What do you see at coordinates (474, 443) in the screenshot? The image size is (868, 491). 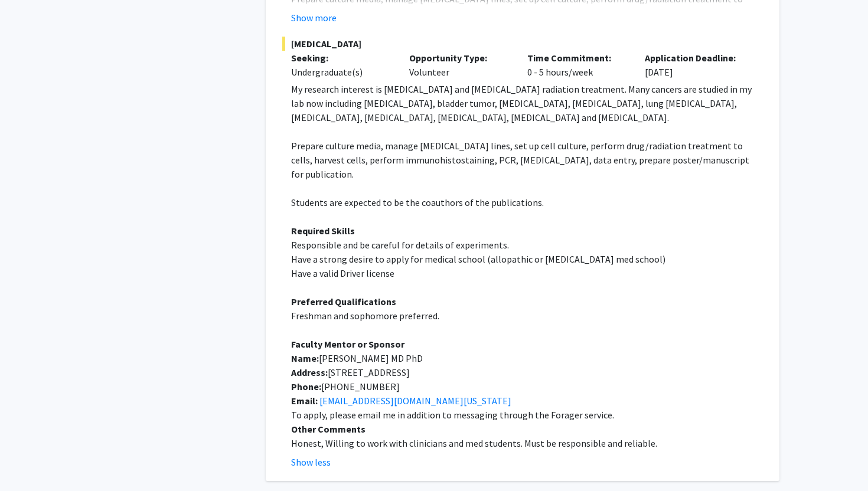 I see `span: Honest, Willing to work with clinicians and med students. Must be responsible and reliable.` at bounding box center [474, 443].